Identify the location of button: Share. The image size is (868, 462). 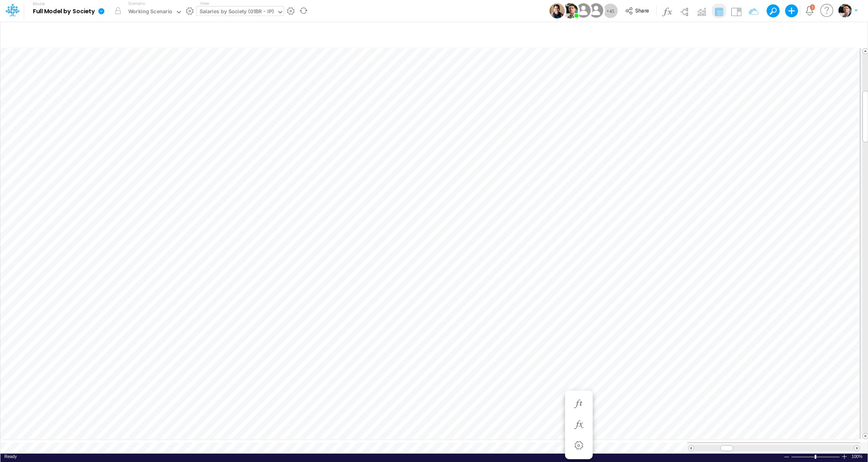
(638, 11).